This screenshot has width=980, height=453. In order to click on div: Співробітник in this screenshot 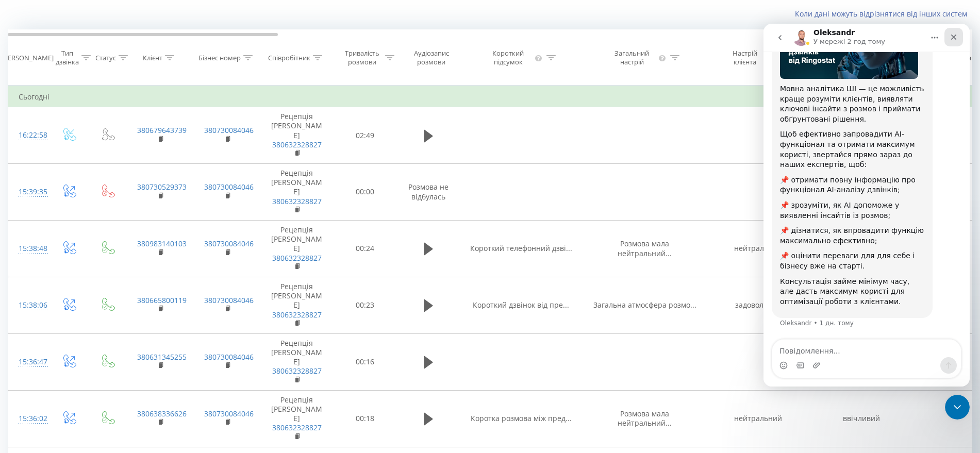, I will do `click(289, 58)`.